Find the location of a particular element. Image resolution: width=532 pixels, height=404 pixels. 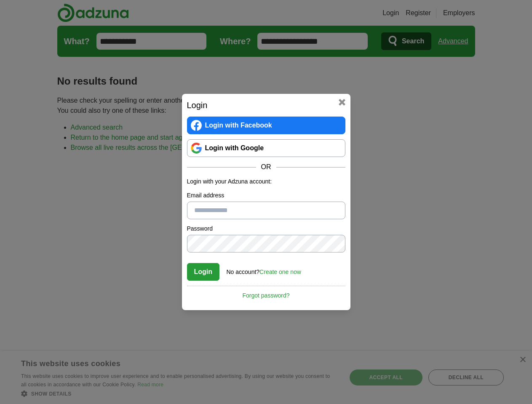

a: Login with Google is located at coordinates (266, 148).